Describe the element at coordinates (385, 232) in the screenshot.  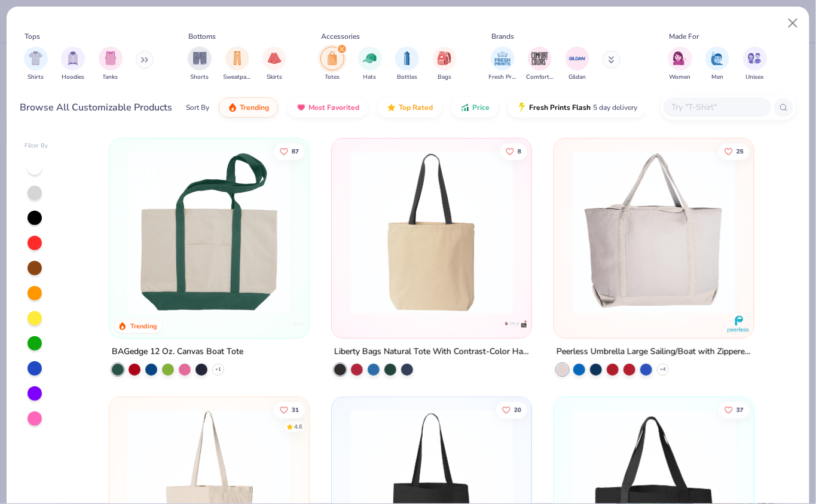
I see `img: 9c14fc1e-a44e-4ba0-9e74-c3877350f7c1` at that location.